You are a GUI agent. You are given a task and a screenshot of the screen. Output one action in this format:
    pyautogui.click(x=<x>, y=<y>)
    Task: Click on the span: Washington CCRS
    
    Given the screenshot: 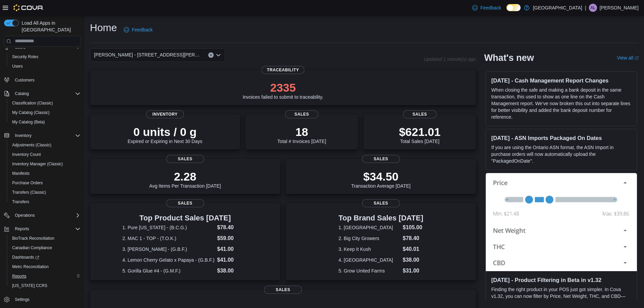 What is the action you would take?
    pyautogui.click(x=45, y=286)
    